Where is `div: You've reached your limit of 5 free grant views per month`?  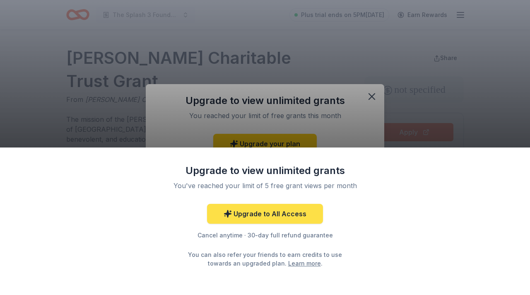
div: You've reached your limit of 5 free grant views per month is located at coordinates (265, 185).